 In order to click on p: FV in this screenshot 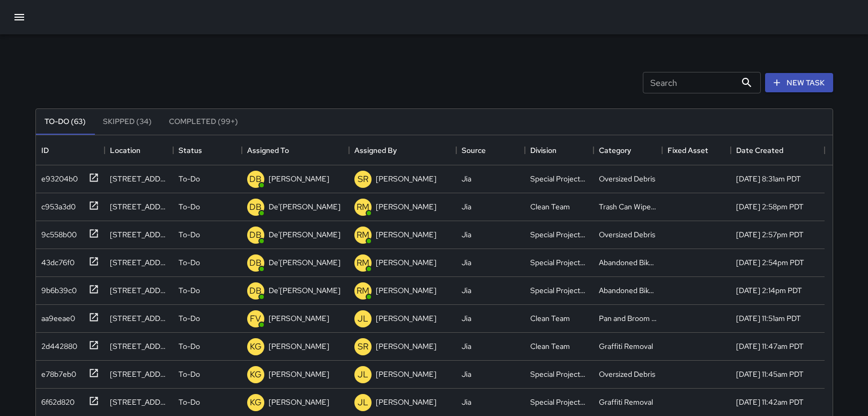, I will do `click(255, 319)`.